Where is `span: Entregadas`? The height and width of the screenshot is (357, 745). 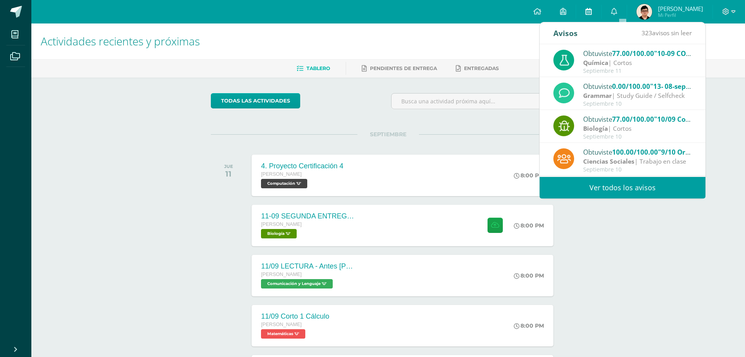 span: Entregadas is located at coordinates (481, 68).